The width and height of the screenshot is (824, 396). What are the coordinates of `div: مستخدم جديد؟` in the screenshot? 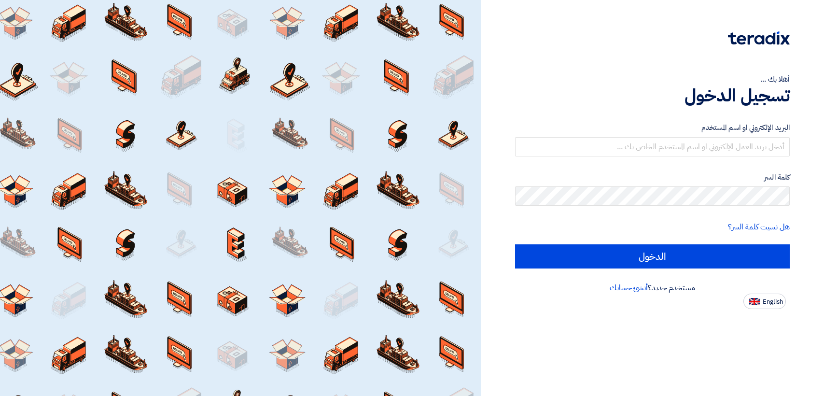 It's located at (652, 288).